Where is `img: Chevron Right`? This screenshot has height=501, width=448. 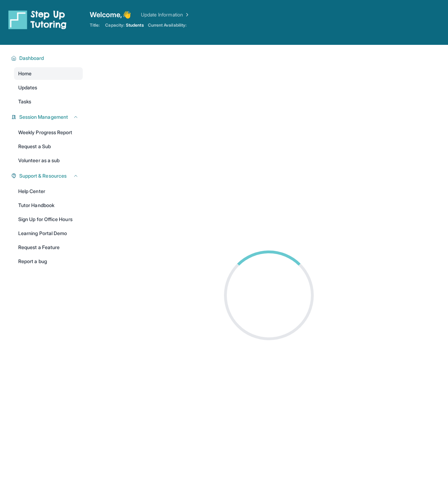
img: Chevron Right is located at coordinates (187, 15).